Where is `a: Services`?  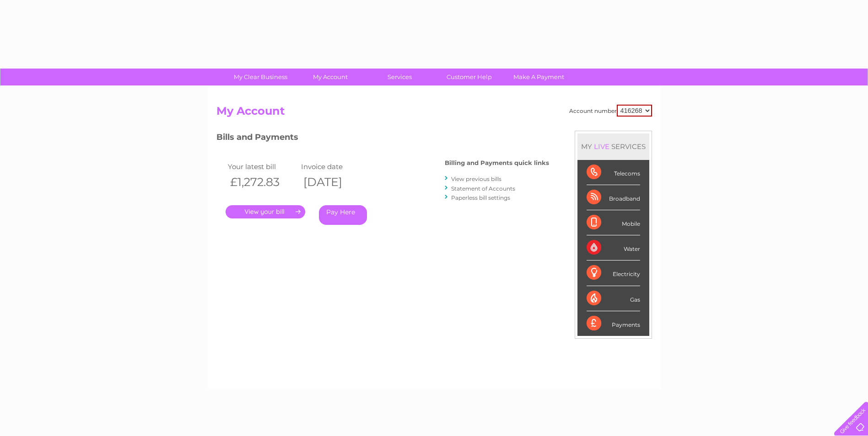
a: Services is located at coordinates (399, 77).